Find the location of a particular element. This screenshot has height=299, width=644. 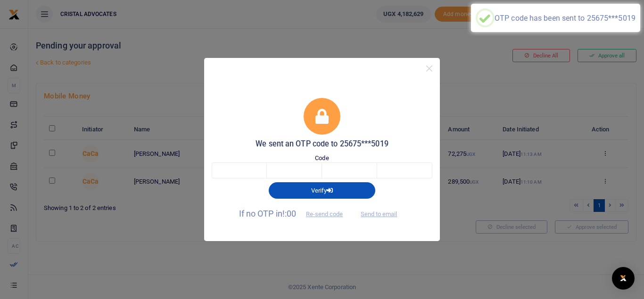

span: If no OTP in is located at coordinates (295, 213).